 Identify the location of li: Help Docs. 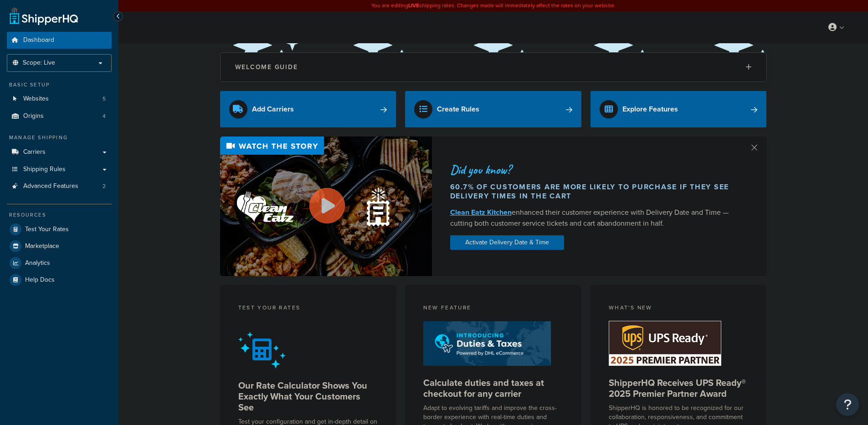
(60, 280).